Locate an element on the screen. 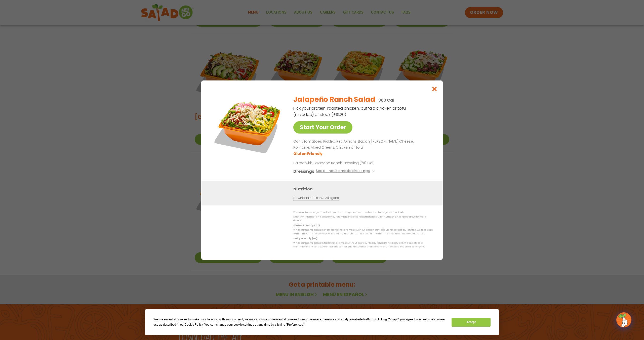  p: Pick your protein: roasted chicken, buffalo chicken or tofu (included) or steak (+$1.20) is located at coordinates (350, 112).